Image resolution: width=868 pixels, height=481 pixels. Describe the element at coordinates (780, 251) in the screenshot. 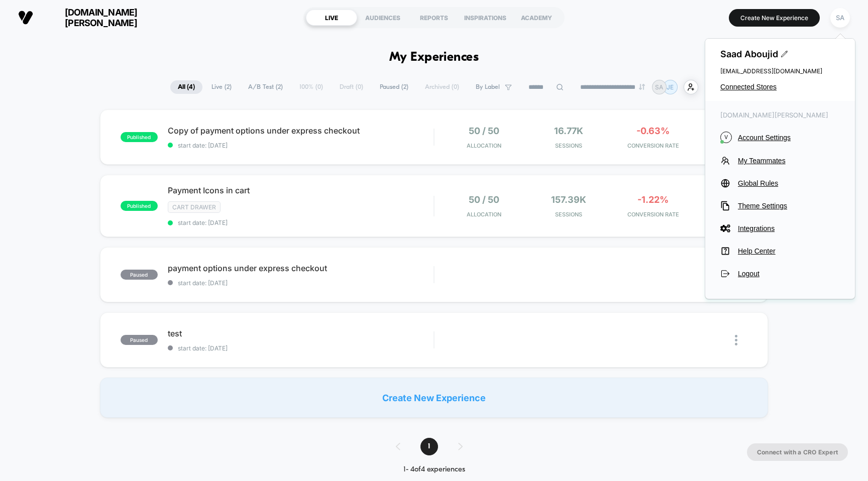

I see `button: Help Center` at that location.